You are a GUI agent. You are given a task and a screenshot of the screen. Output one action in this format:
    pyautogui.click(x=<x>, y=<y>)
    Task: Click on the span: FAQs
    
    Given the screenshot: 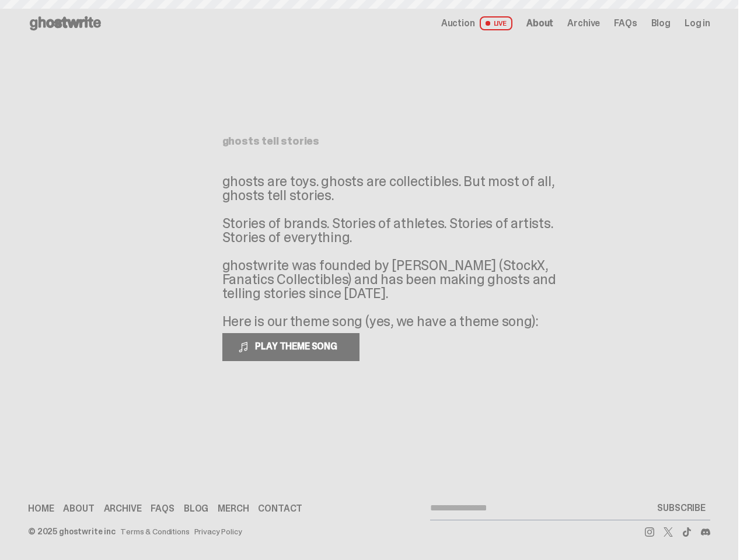 What is the action you would take?
    pyautogui.click(x=624, y=23)
    